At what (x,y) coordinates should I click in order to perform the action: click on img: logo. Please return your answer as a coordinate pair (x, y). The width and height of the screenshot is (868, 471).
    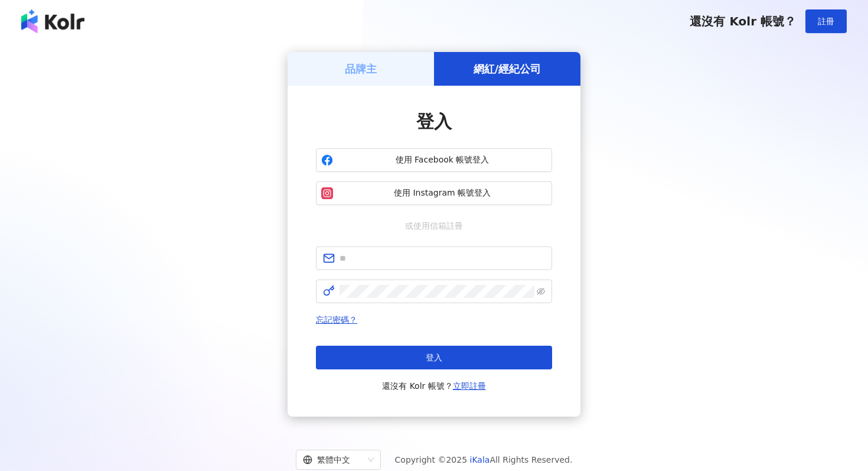
    Looking at the image, I should click on (52, 21).